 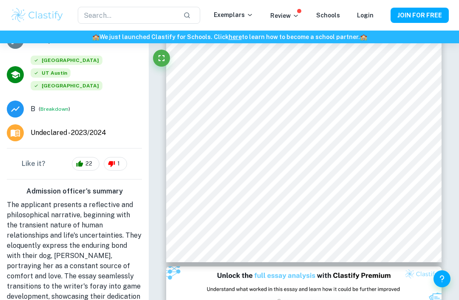 What do you see at coordinates (328, 15) in the screenshot?
I see `a: Schools` at bounding box center [328, 15].